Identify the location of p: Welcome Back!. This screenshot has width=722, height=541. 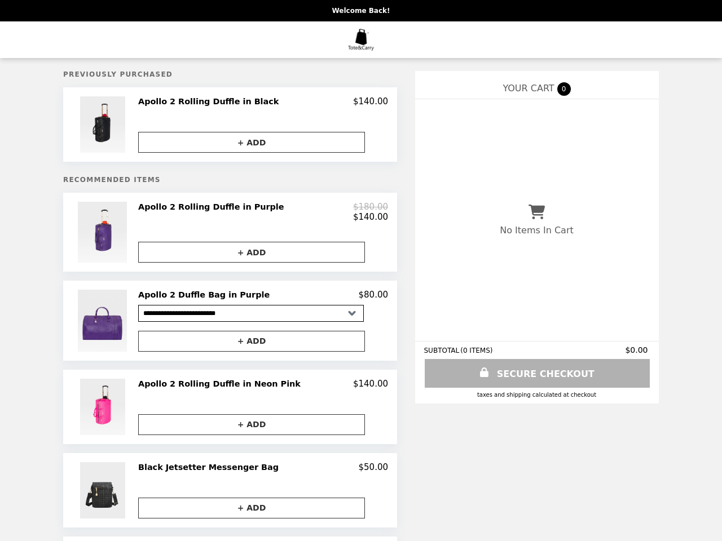
(360, 11).